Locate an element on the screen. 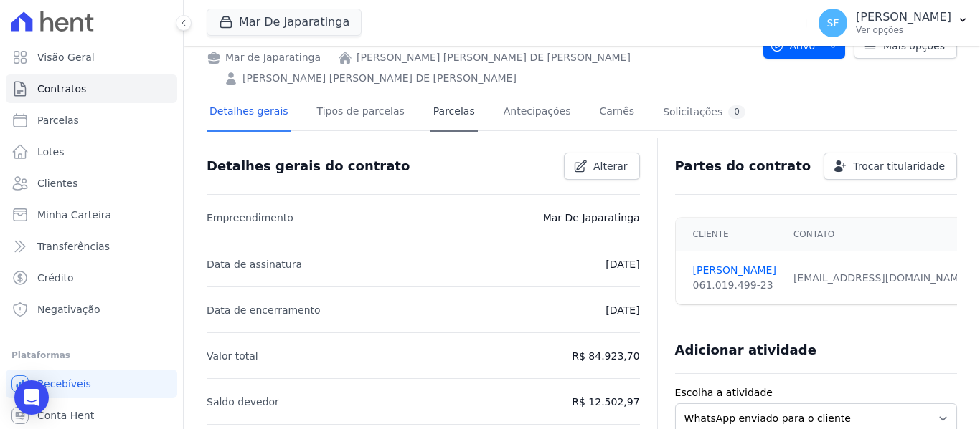 The height and width of the screenshot is (429, 980). a: Transferências is located at coordinates (91, 247).